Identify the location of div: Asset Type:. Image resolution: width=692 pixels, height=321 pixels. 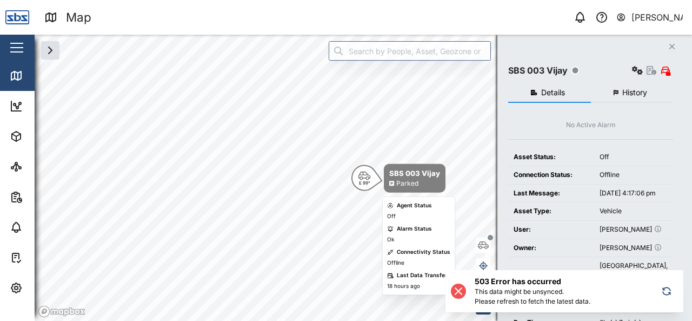
(551, 211).